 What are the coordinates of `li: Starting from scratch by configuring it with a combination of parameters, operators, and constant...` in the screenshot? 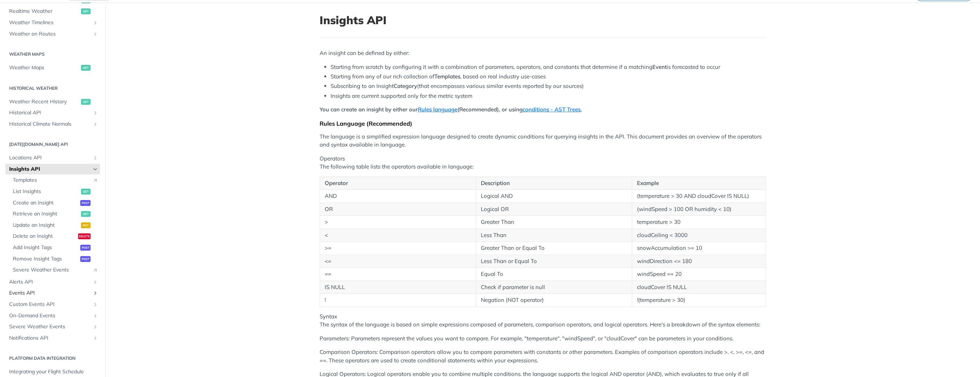 It's located at (549, 67).